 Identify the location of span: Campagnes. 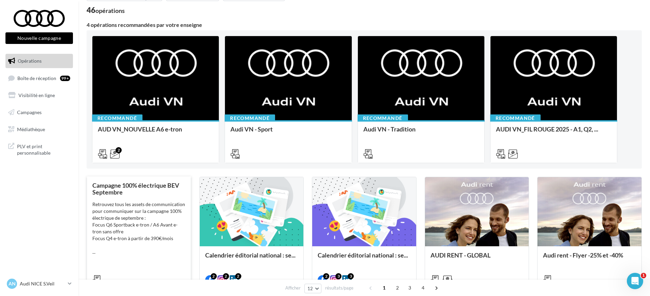
(29, 112).